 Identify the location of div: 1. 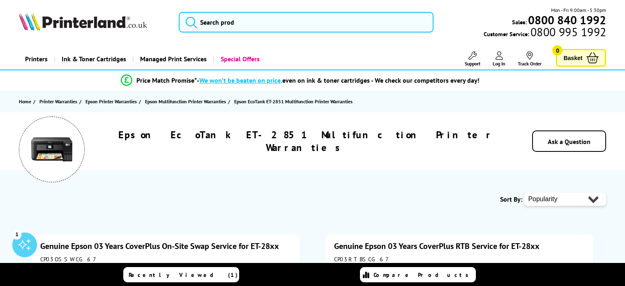
(17, 234).